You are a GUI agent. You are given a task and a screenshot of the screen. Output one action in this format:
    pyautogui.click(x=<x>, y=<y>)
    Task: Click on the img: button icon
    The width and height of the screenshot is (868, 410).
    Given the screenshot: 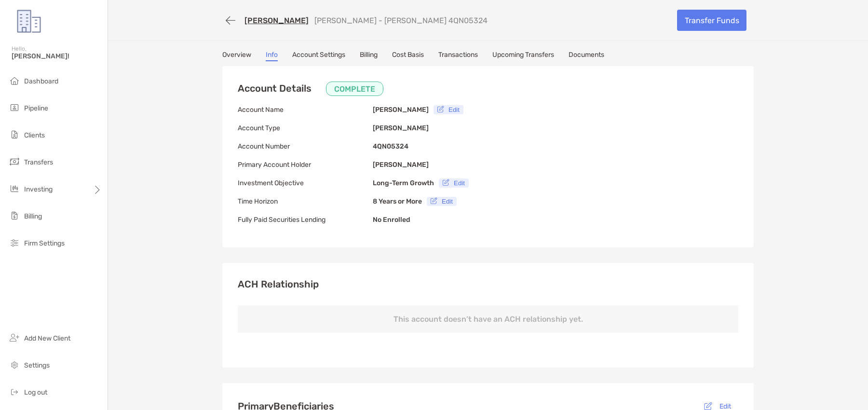 What is the action you would take?
    pyautogui.click(x=708, y=406)
    